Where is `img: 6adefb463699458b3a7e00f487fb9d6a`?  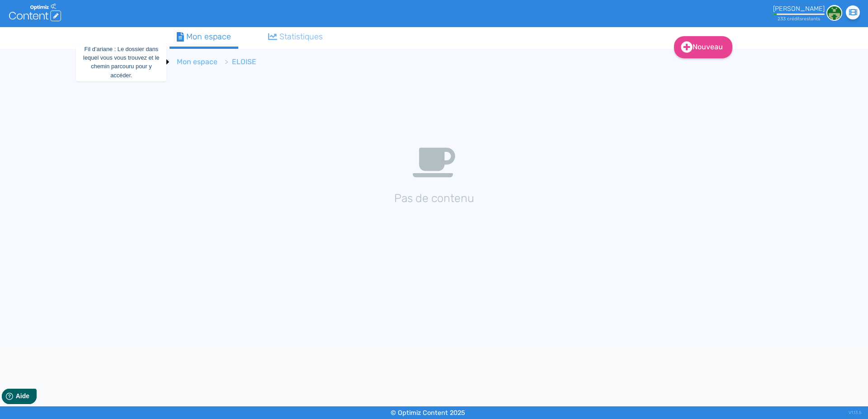
img: 6adefb463699458b3a7e00f487fb9d6a is located at coordinates (835, 13).